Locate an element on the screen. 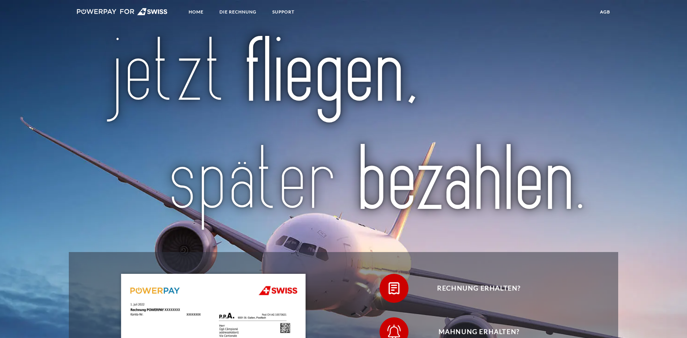 This screenshot has height=338, width=687. a: SUPPORT is located at coordinates (283, 12).